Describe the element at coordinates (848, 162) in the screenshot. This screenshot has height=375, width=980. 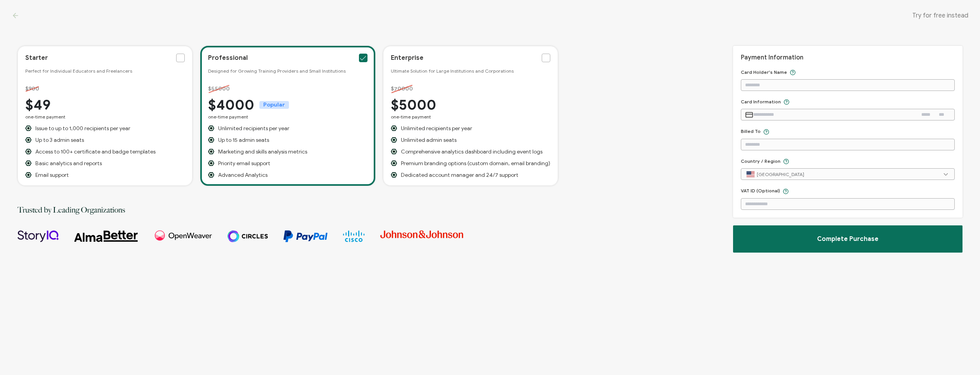
I see `p: Country / Region` at that location.